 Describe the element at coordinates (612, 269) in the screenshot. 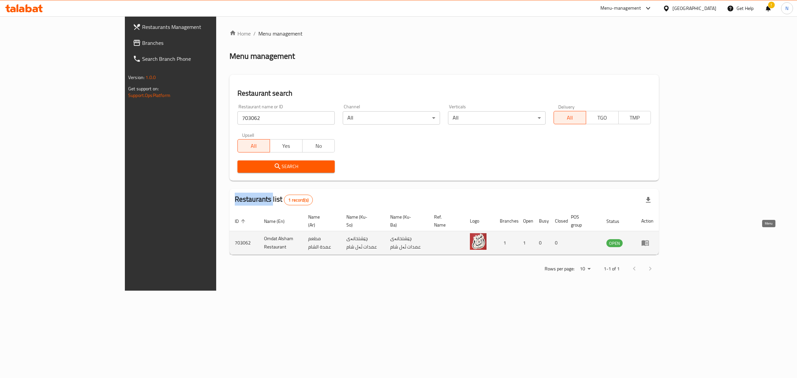

I see `p: 1-1 of 1` at that location.